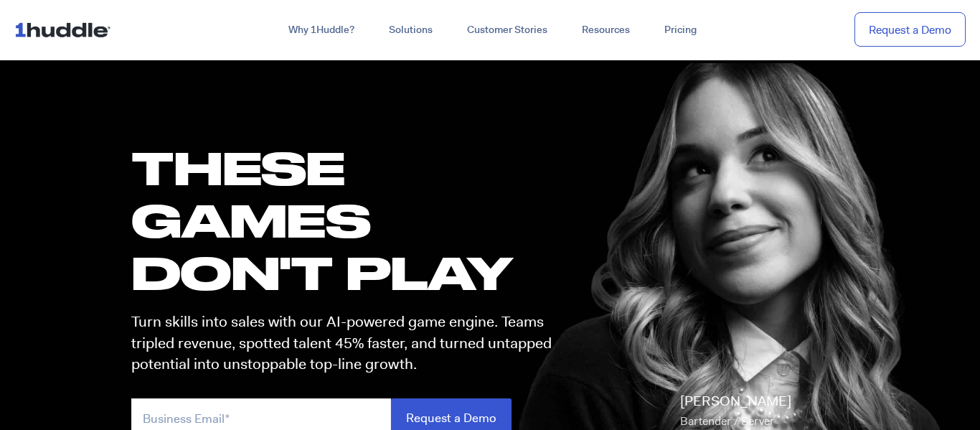 This screenshot has width=980, height=430. What do you see at coordinates (910, 30) in the screenshot?
I see `a: Request a Demo` at bounding box center [910, 30].